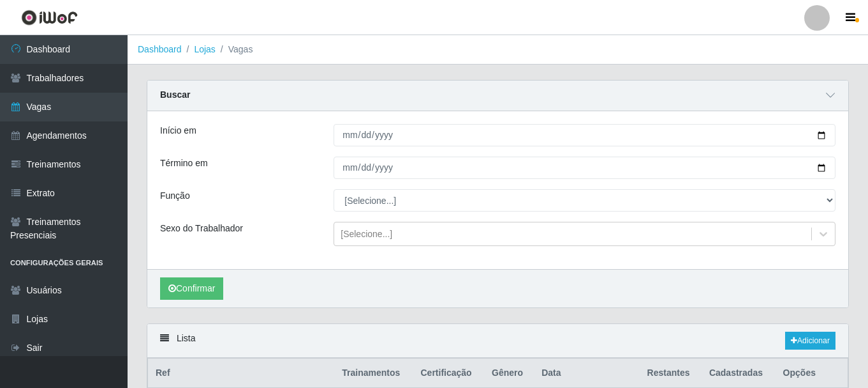  What do you see at coordinates (184, 163) in the screenshot?
I see `label: Término em` at bounding box center [184, 163].